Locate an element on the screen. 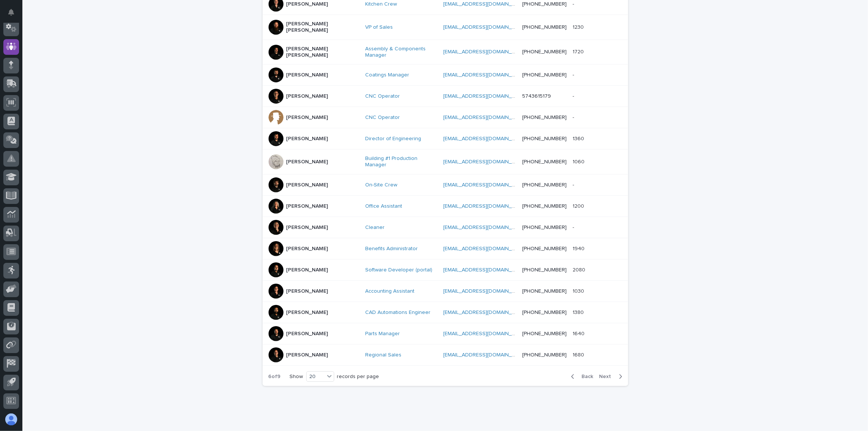 The width and height of the screenshot is (868, 431). a: Office Assistant is located at coordinates (384, 206).